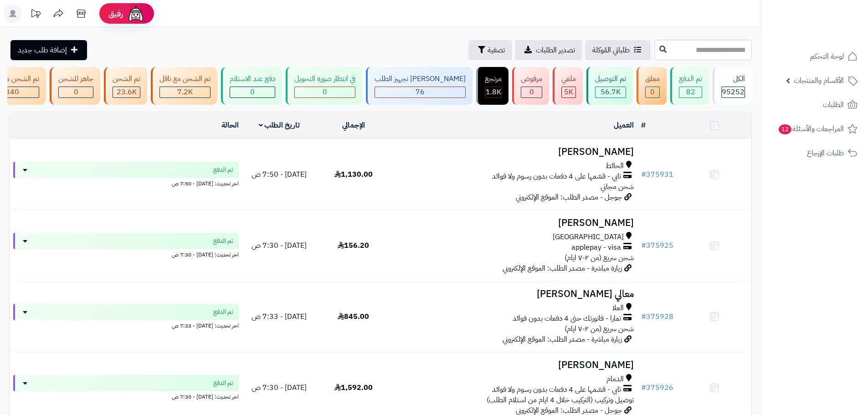 The image size is (868, 415). What do you see at coordinates (611, 92) in the screenshot?
I see `div: 56703` at bounding box center [611, 92].